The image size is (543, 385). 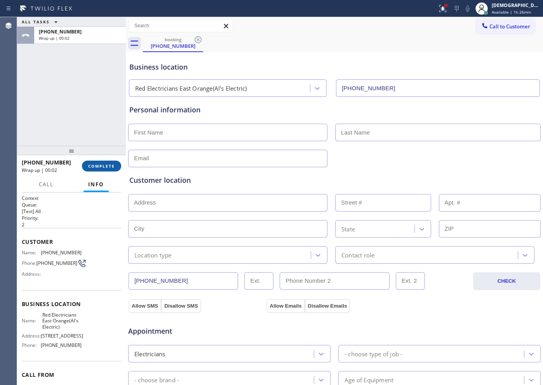 What do you see at coordinates (72, 224) in the screenshot?
I see `p: 2` at bounding box center [72, 224].